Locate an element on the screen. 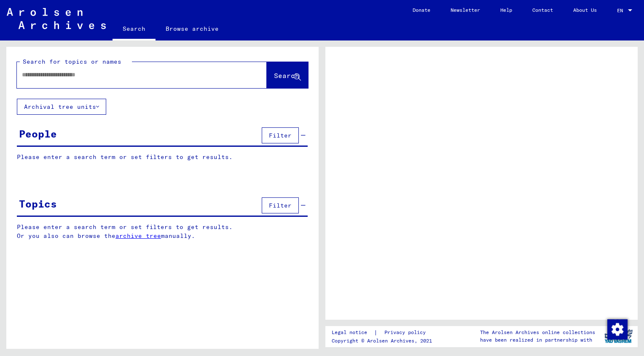 Image resolution: width=644 pixels, height=356 pixels. a: Browse archive is located at coordinates (192, 29).